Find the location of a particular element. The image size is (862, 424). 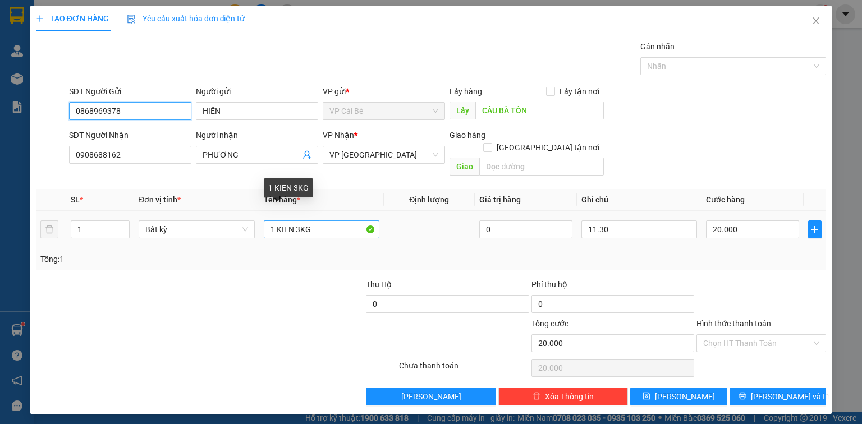

span: Cước hàng is located at coordinates (725, 200).